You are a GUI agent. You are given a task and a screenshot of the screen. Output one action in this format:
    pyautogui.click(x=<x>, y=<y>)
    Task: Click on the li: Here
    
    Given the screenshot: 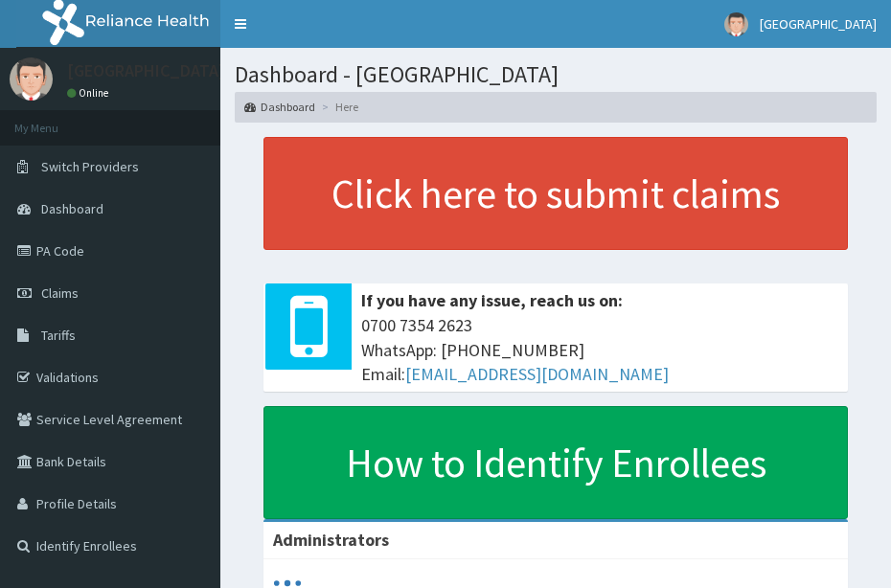 What is the action you would take?
    pyautogui.click(x=338, y=106)
    